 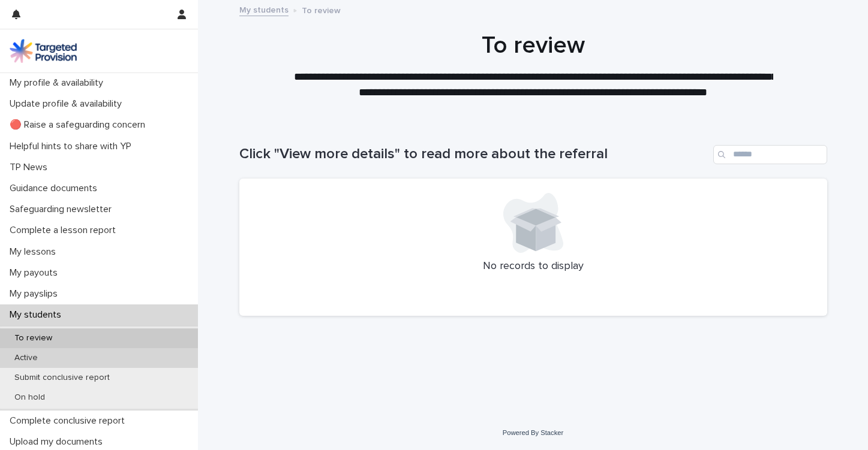 I want to click on p: My profile & availability, so click(x=59, y=83).